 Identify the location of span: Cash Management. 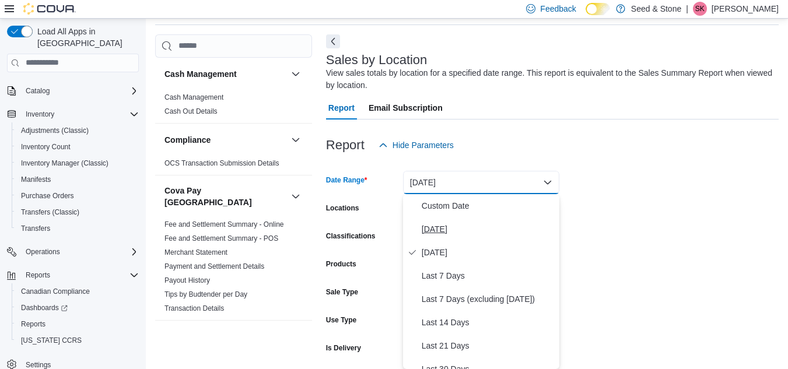
(194, 97).